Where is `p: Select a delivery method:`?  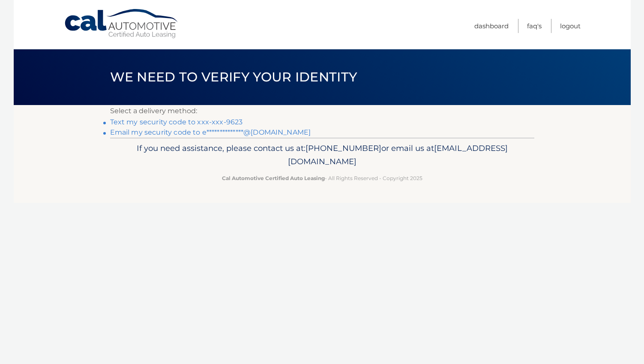 p: Select a delivery method: is located at coordinates (322, 111).